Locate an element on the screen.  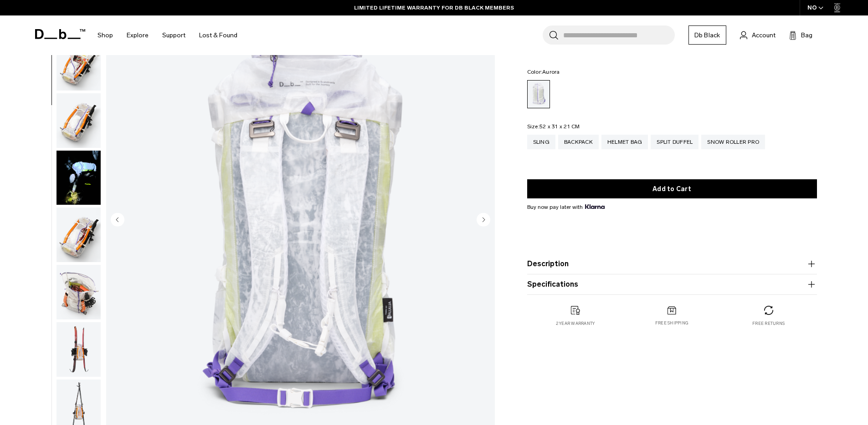
img: Weigh_Lighter_Backpack_25L_8.png is located at coordinates (78, 349).